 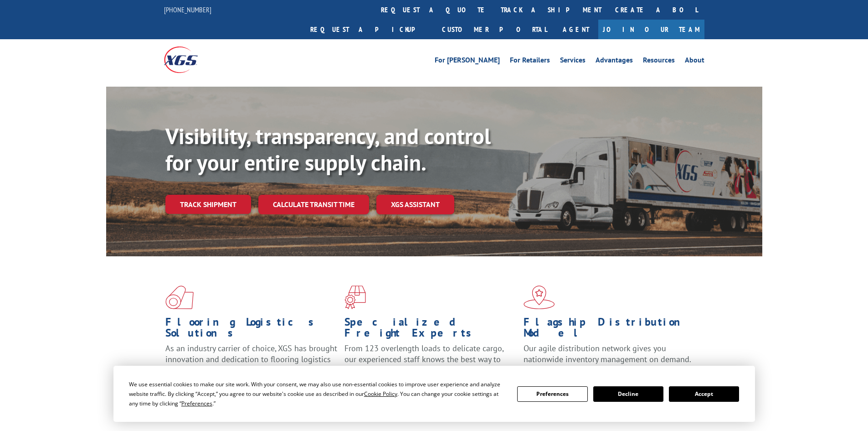 What do you see at coordinates (318, 394) in the screenshot?
I see `div: We use essential cookies to make our site work. With your consent, we may also use non-essential ...` at bounding box center [318, 394].